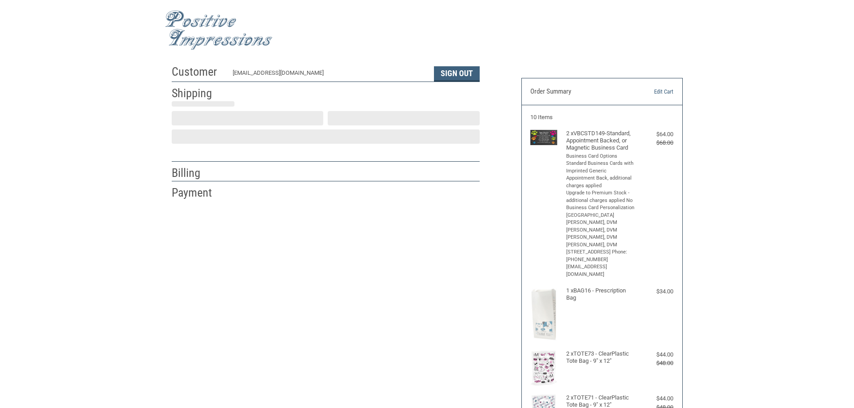  What do you see at coordinates (601, 197) in the screenshot?
I see `li: Upgrade to Premium Stock - additional charges applied No` at bounding box center [601, 197].